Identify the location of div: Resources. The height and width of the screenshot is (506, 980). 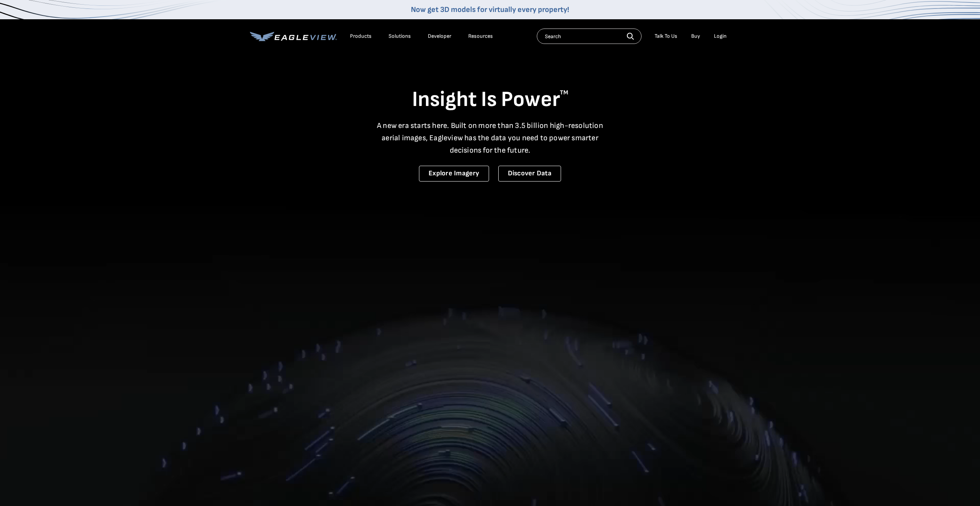
(481, 36).